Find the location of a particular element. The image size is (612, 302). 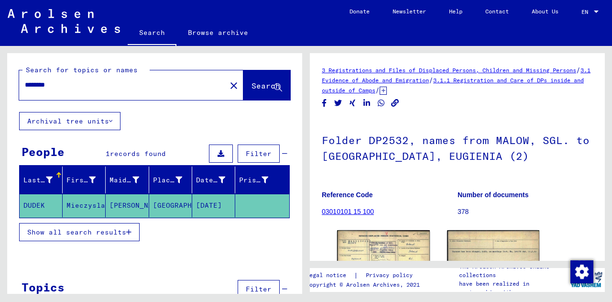

a: Browse archive is located at coordinates (218, 33).